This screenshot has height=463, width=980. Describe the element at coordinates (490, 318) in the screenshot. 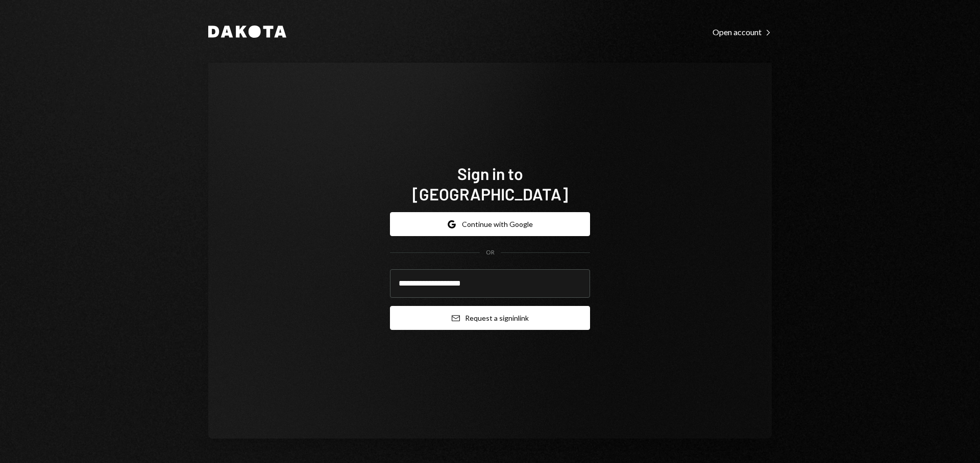

I see `button: Request a signinlink` at that location.